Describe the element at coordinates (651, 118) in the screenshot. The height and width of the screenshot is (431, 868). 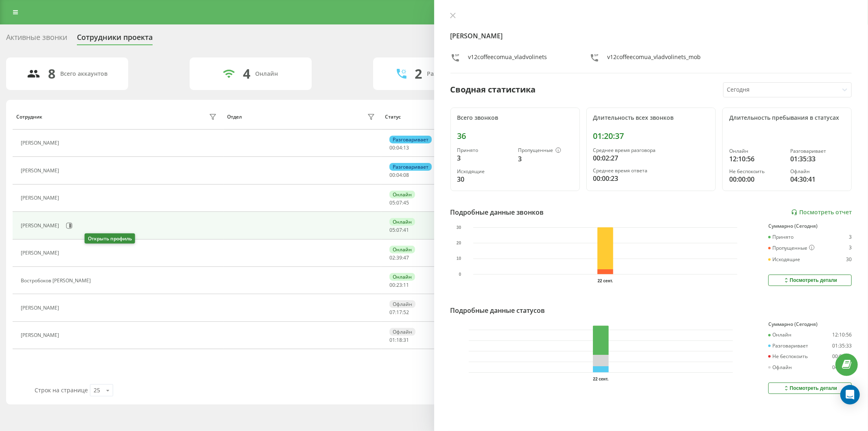
I see `div: Длительность всех звонков` at that location.